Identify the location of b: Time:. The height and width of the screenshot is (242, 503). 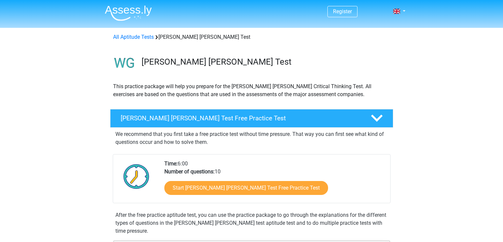
(171, 163).